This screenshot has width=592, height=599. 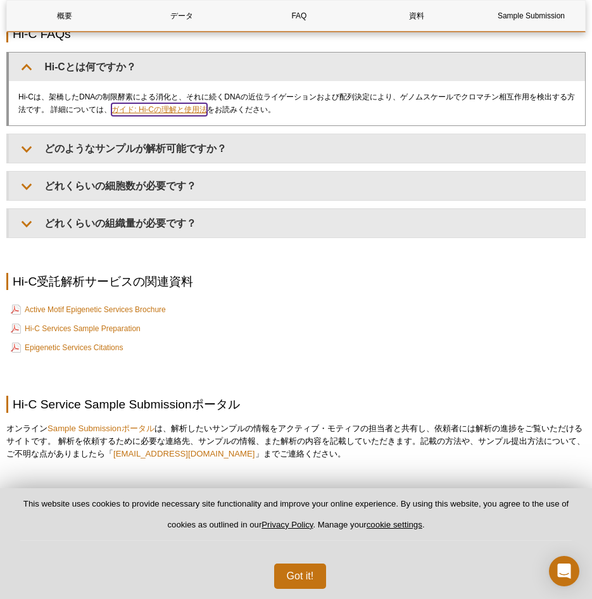 What do you see at coordinates (564, 571) in the screenshot?
I see `div: Open Intercom Messenger` at bounding box center [564, 571].